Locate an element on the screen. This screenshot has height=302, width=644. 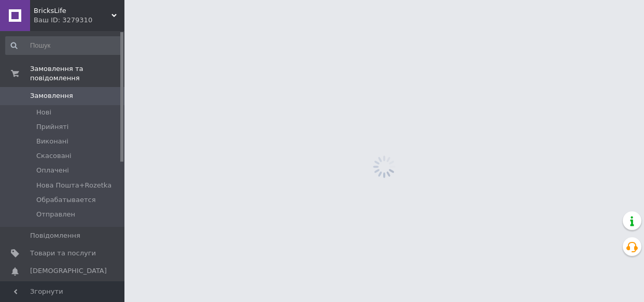
div: Ваш ID: 3279310 is located at coordinates (79, 20).